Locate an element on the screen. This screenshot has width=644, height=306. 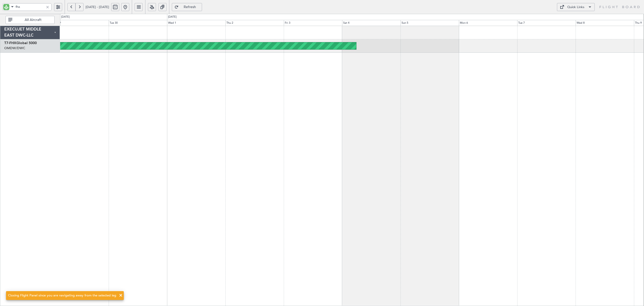
button: All Aircraft is located at coordinates (30, 20).